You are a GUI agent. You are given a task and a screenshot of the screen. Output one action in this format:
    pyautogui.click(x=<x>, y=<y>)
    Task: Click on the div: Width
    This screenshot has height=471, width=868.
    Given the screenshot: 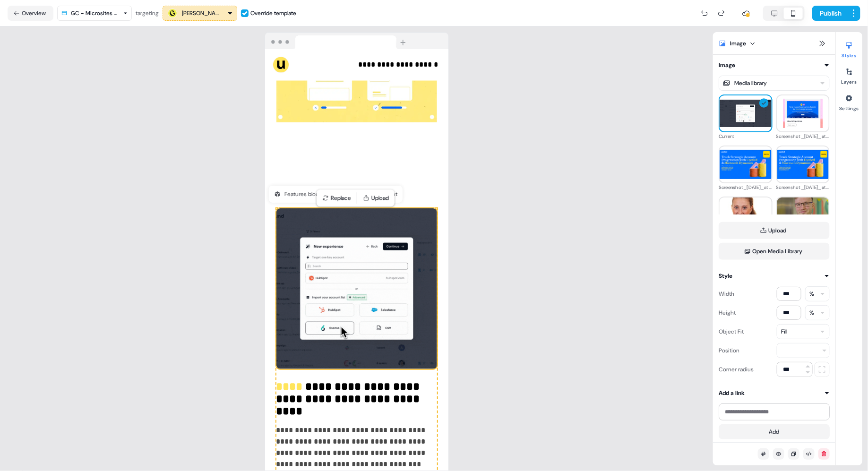 What is the action you would take?
    pyautogui.click(x=727, y=294)
    